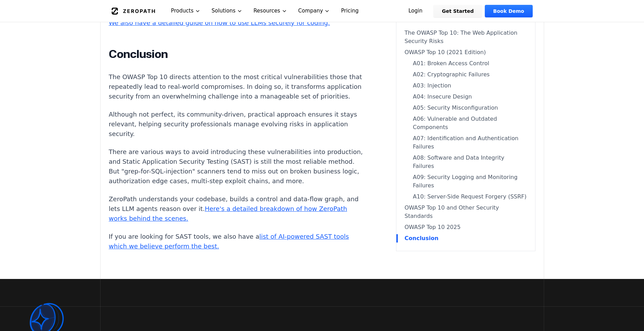  Describe the element at coordinates (466, 238) in the screenshot. I see `a: Conclusion` at that location.